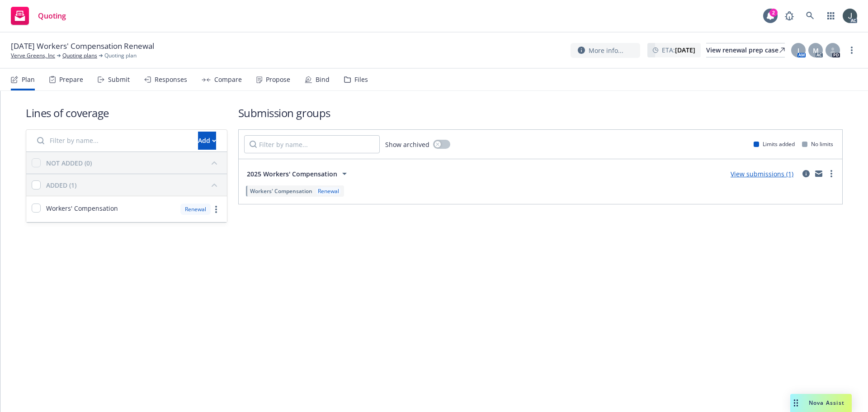 This screenshot has width=868, height=412. Describe the element at coordinates (134, 162) in the screenshot. I see `button: NOT ADDED (0)` at that location.